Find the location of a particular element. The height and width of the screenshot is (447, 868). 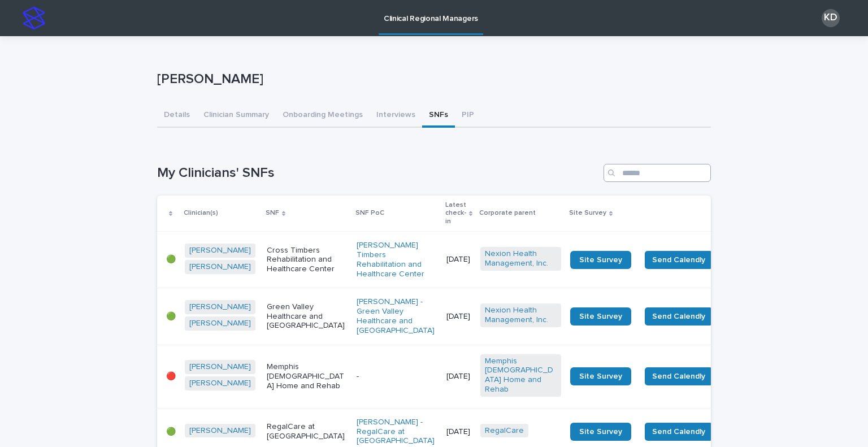

a: RegalCare is located at coordinates (504, 431).